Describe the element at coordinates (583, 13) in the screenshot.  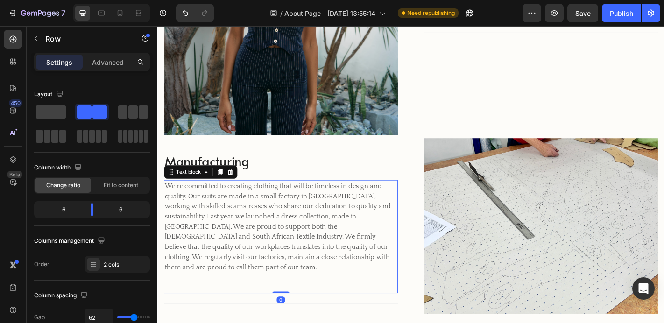
I see `span: Save` at that location.